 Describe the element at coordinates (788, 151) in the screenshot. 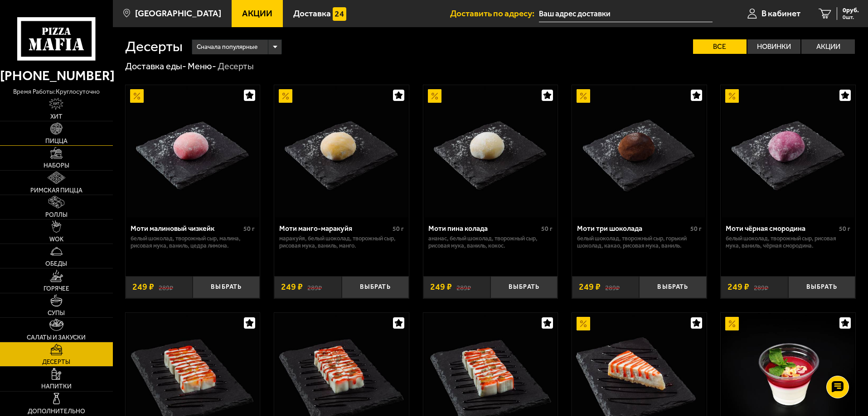

I see `img: Моти чёрная смородина` at that location.